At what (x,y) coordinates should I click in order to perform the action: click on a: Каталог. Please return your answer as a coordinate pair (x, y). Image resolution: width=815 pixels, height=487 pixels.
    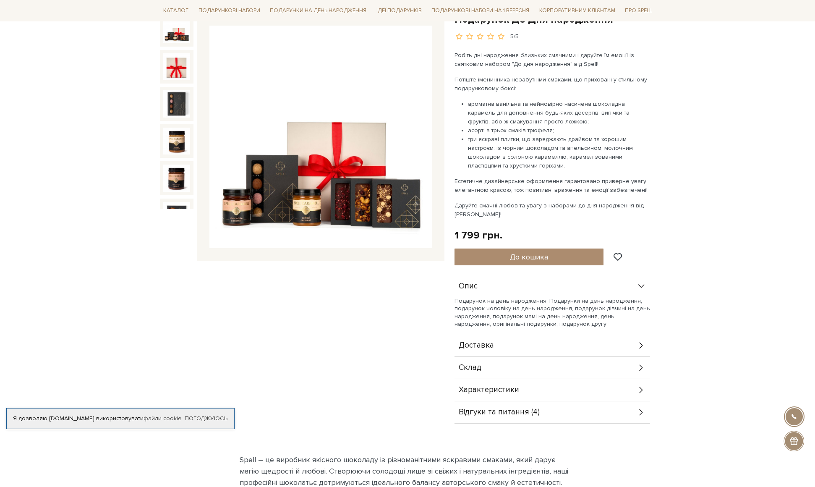
    Looking at the image, I should click on (176, 10).